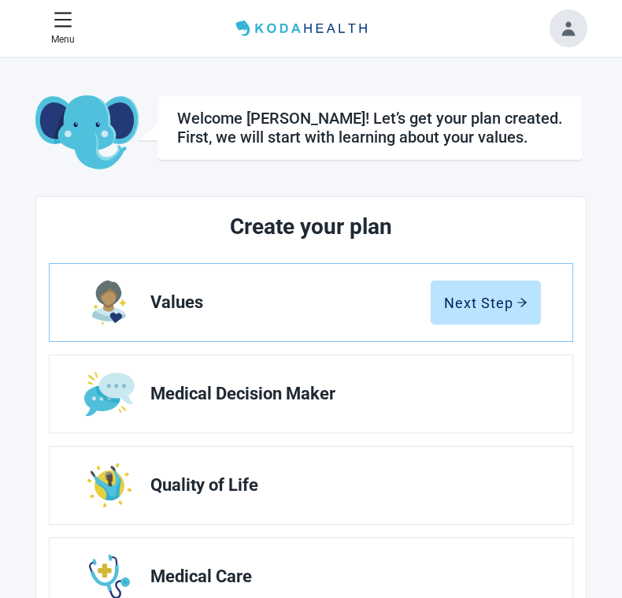 Image resolution: width=622 pixels, height=598 pixels. What do you see at coordinates (486, 302) in the screenshot?
I see `div: Next Step` at bounding box center [486, 302].